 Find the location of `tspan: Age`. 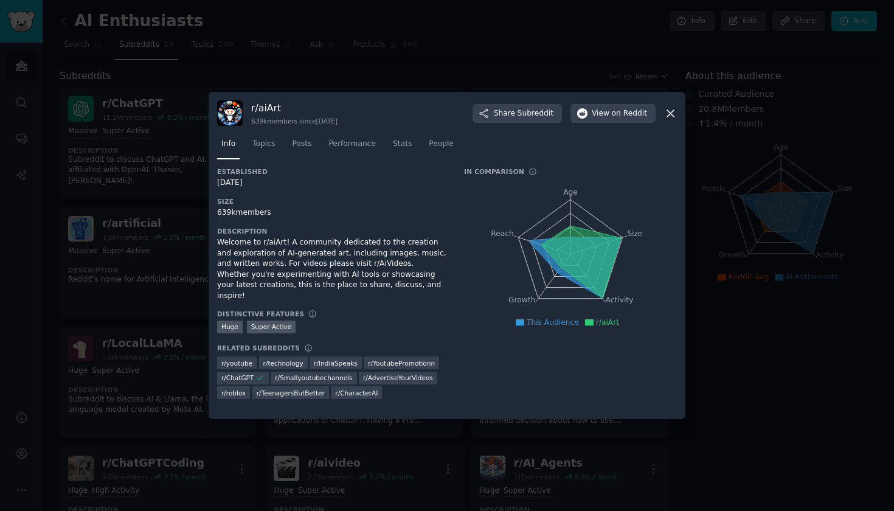

tspan: Age is located at coordinates (570, 192).